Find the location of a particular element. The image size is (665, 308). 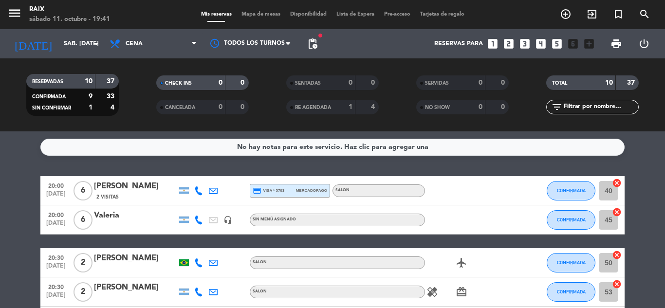

span: TOTAL is located at coordinates (559, 83).